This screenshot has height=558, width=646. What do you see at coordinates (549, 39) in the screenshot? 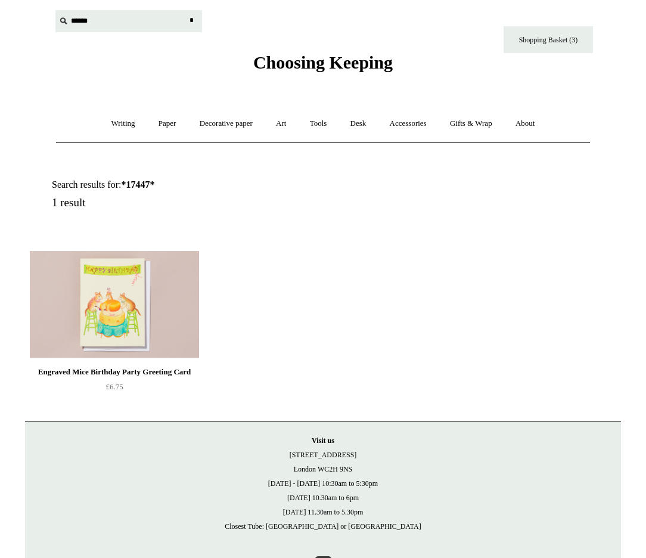
I see `a: Shopping Basket (3)` at bounding box center [549, 39].